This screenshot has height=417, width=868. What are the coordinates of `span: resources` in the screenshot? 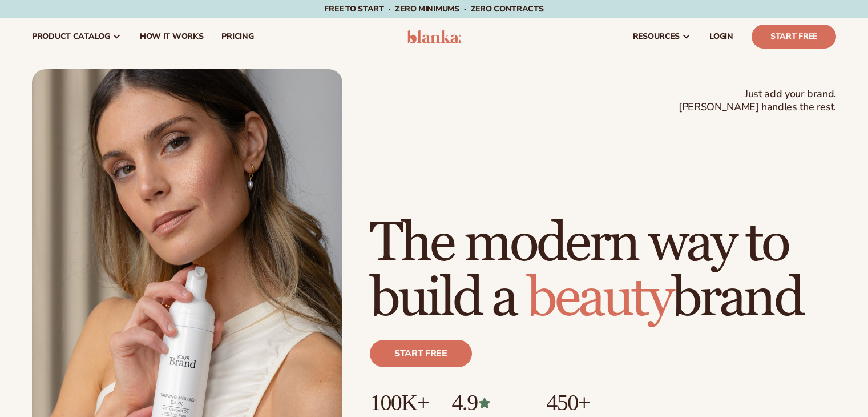 It's located at (656, 37).